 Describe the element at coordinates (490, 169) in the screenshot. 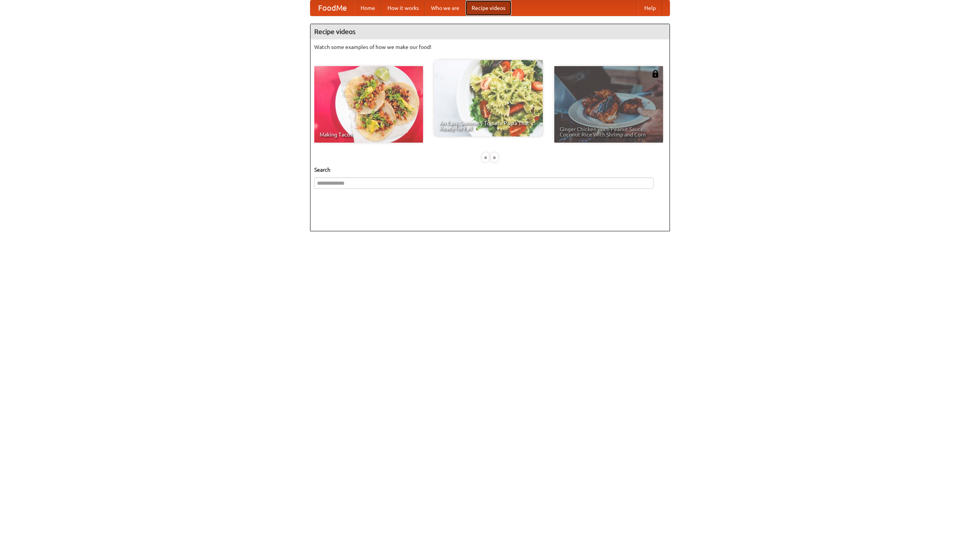

I see `h5: Search` at that location.